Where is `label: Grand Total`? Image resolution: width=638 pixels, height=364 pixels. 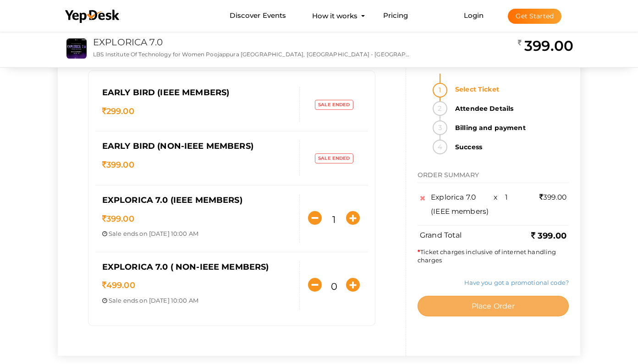 label: Grand Total is located at coordinates (441, 236).